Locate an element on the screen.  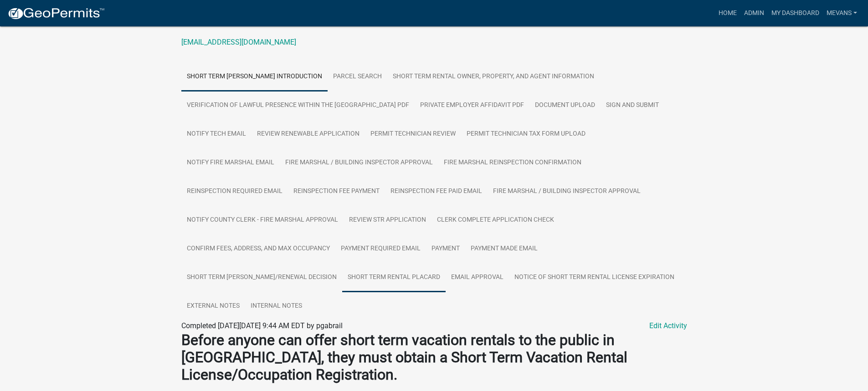
a: Review Renewable Application is located at coordinates (308, 134).